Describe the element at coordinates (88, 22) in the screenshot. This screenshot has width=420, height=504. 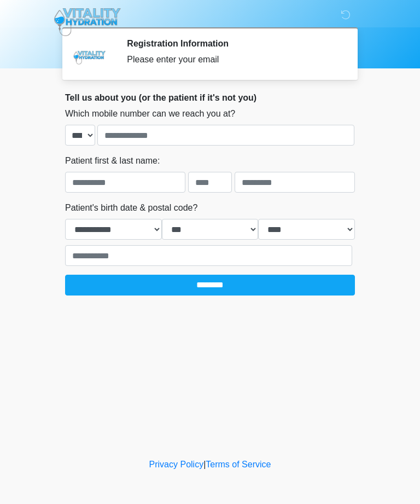
I see `img: Vitality Hydration Logo` at that location.